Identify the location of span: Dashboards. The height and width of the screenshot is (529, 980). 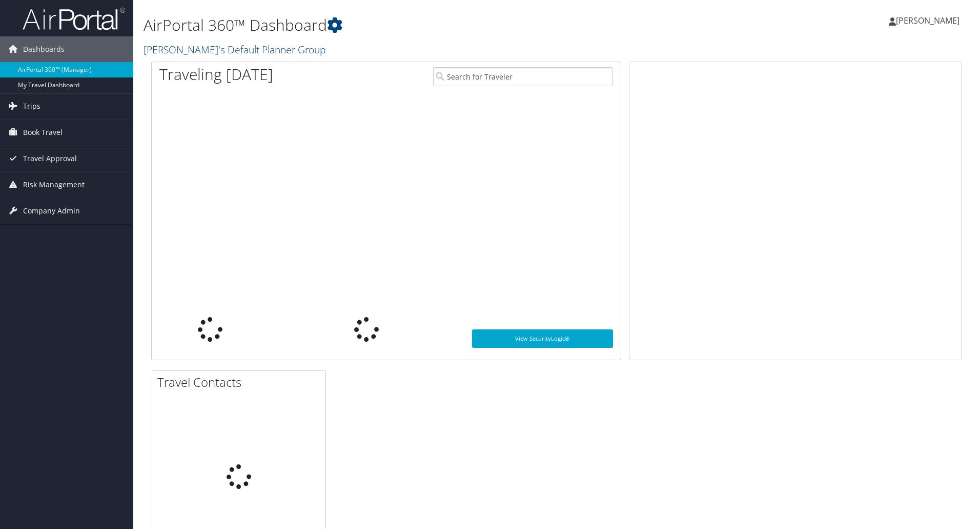
(44, 49).